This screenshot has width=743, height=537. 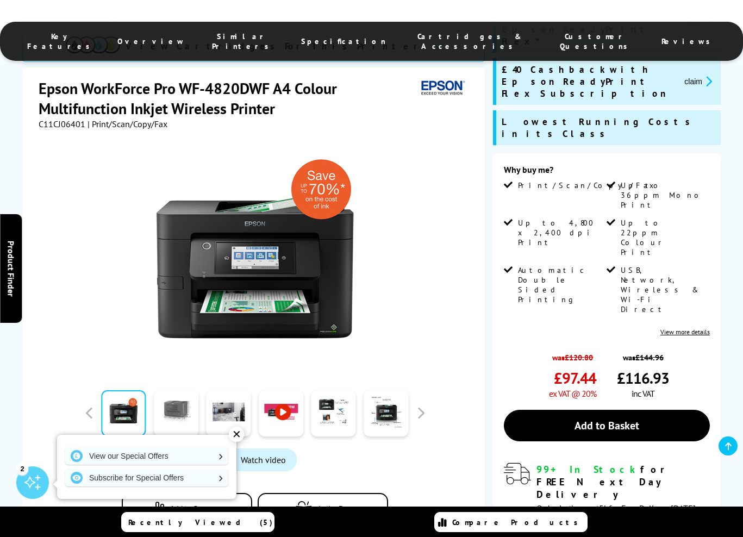 I want to click on span: 5h, so click(x=604, y=508).